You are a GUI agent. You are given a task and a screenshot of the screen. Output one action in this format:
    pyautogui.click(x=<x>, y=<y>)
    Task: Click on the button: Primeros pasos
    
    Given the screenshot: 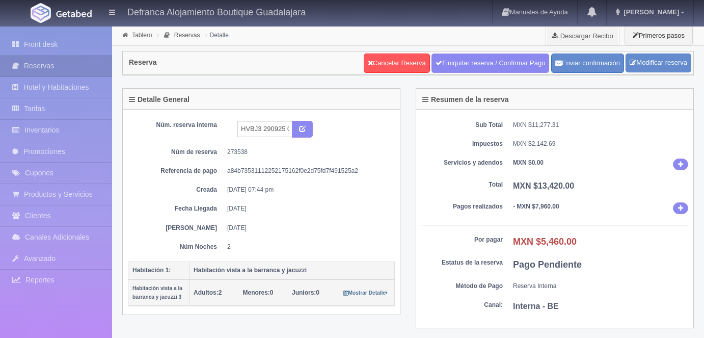 What is the action you would take?
    pyautogui.click(x=659, y=35)
    